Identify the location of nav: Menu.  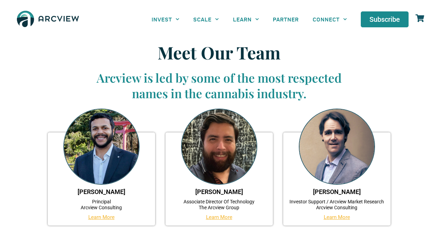
(249, 19).